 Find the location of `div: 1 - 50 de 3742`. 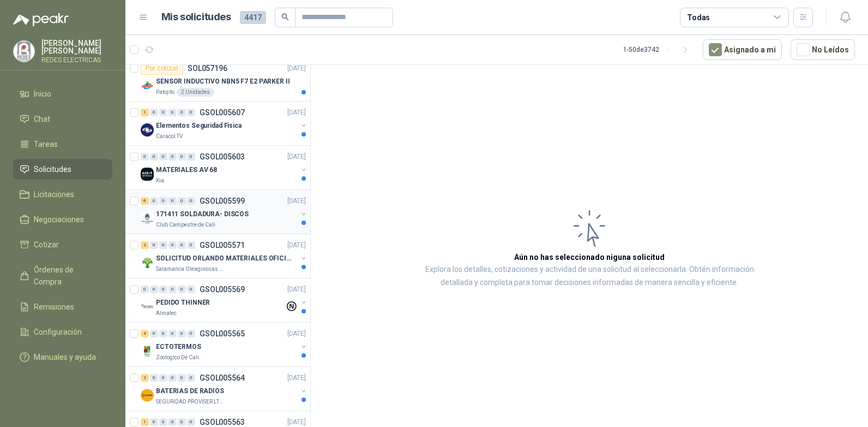

div: 1 - 50 de 3742 is located at coordinates (659, 49).